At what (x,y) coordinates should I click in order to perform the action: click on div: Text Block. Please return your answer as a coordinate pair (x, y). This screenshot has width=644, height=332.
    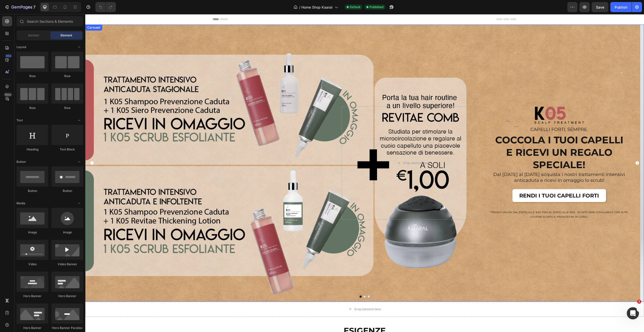
    Looking at the image, I should click on (67, 150).